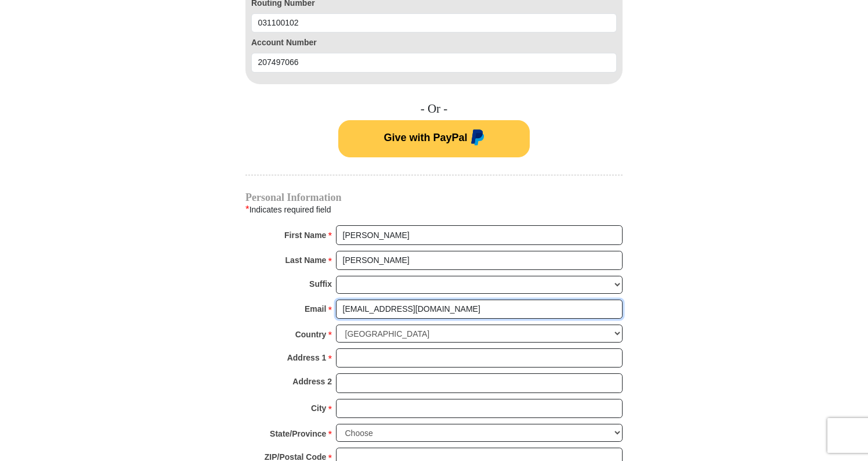  Describe the element at coordinates (307, 358) in the screenshot. I see `strong: Address 1` at that location.